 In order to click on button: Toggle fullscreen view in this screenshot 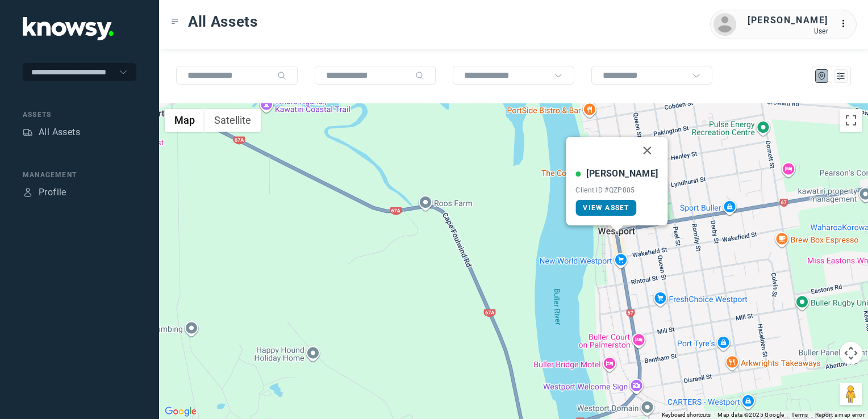, I will do `click(851, 120)`.